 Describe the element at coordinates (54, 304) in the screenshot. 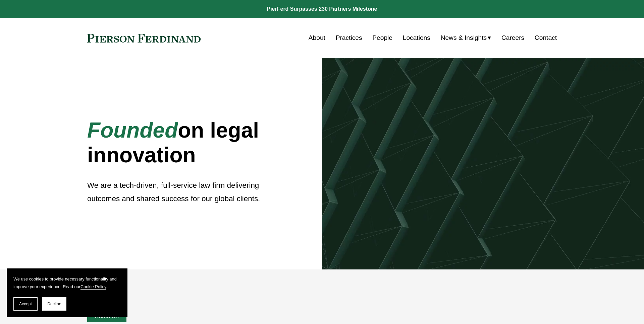

I see `button: Decline` at that location.